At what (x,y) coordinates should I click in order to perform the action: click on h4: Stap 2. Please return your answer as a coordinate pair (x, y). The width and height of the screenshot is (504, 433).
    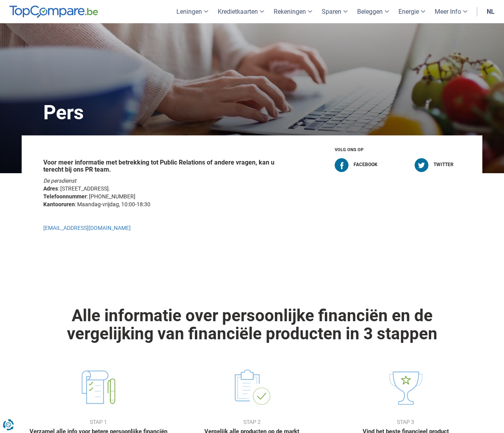
    Looking at the image, I should click on (252, 422).